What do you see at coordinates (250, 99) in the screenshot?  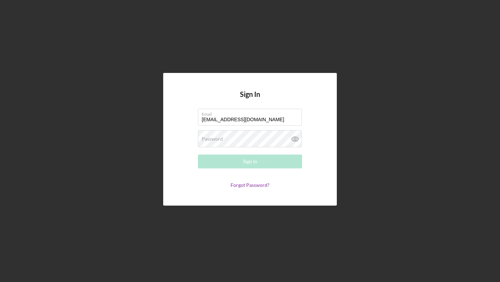 I see `h4: Sign In` at bounding box center [250, 99].